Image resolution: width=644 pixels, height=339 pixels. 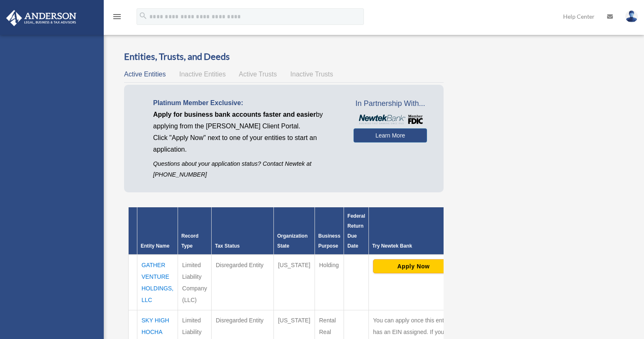 What do you see at coordinates (390, 104) in the screenshot?
I see `span: In Partnership With...` at bounding box center [390, 104].